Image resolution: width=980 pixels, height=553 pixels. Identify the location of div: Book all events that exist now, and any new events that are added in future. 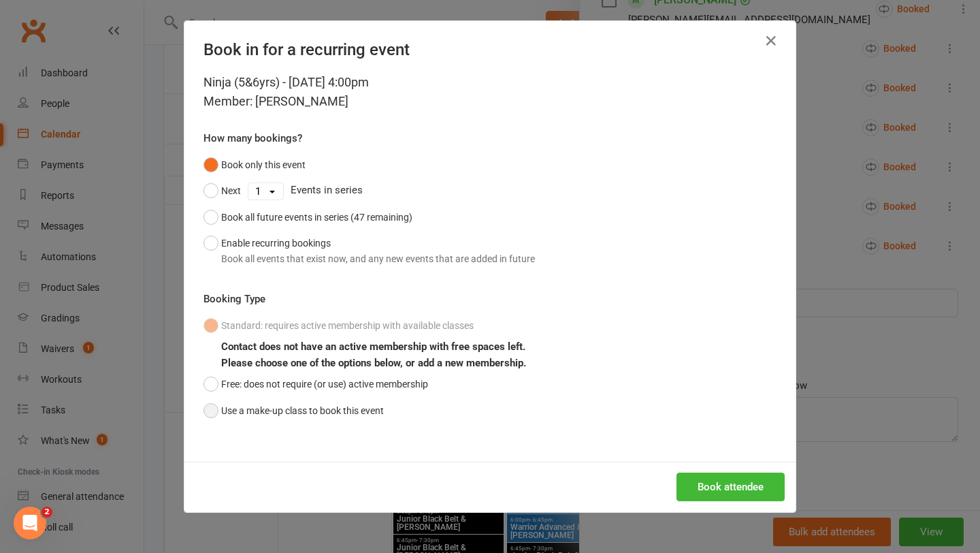
(378, 259).